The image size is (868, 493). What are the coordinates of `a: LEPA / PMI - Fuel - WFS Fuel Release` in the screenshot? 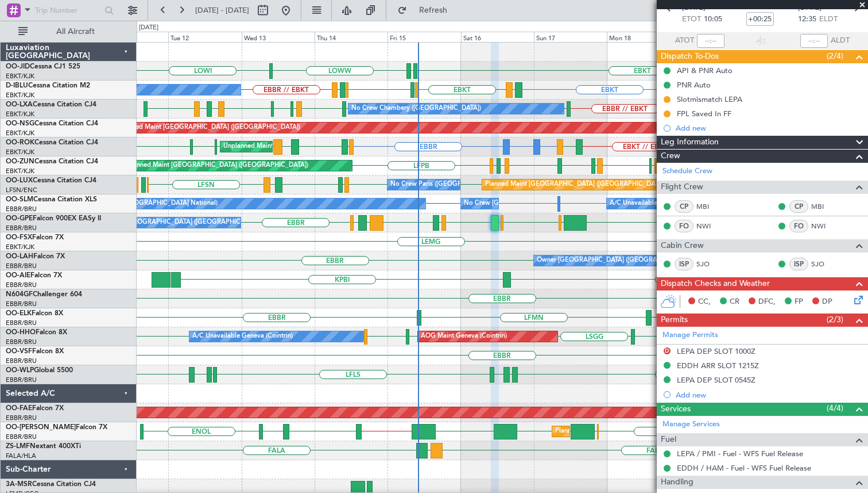 It's located at (740, 453).